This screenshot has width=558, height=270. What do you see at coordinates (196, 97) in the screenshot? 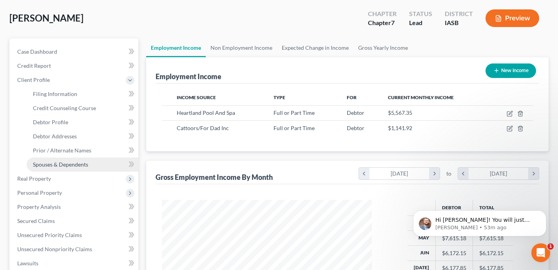
I see `span: Income Source` at bounding box center [196, 97].